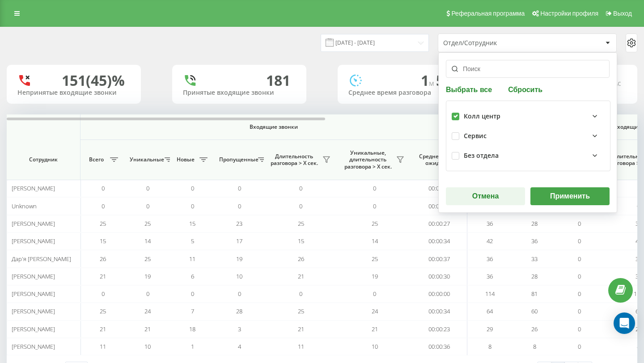  What do you see at coordinates (475, 136) in the screenshot?
I see `div: Сервис` at bounding box center [475, 136].